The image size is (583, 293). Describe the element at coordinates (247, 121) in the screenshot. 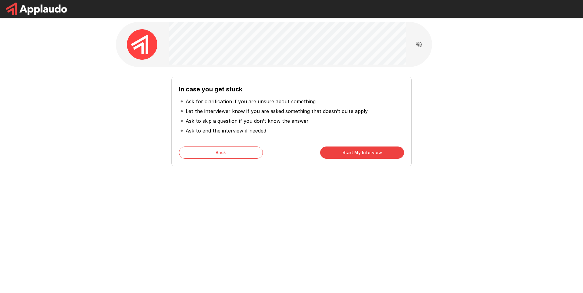

I see `p: Ask to skip a question if you don’t know the answer` at that location.